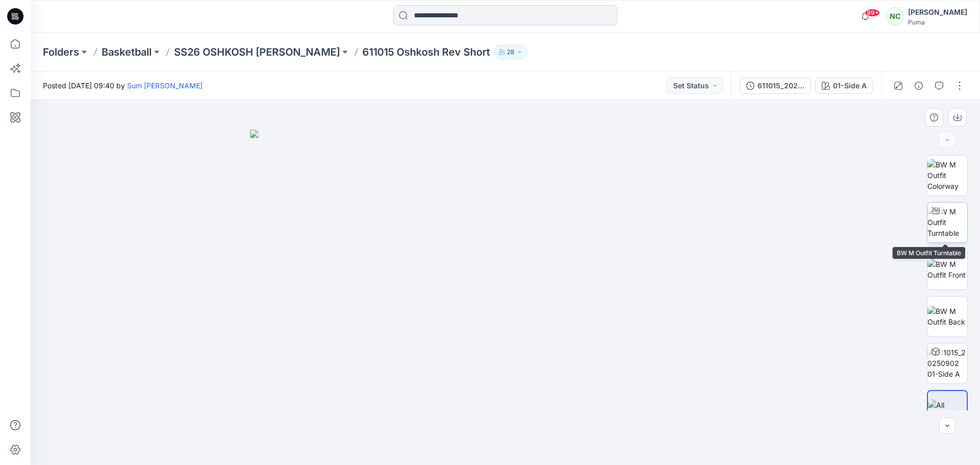  What do you see at coordinates (61, 52) in the screenshot?
I see `p: Folders` at bounding box center [61, 52].